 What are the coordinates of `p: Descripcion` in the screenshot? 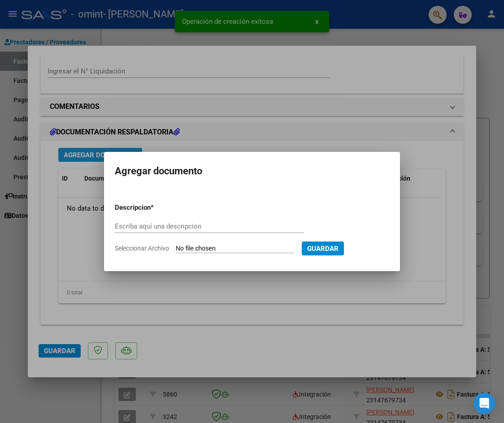 It's located at (156, 208).